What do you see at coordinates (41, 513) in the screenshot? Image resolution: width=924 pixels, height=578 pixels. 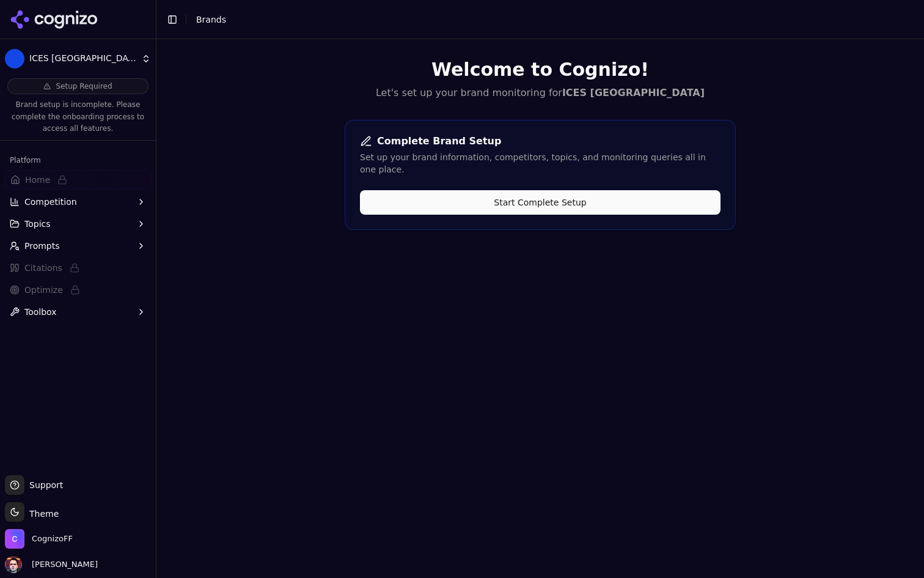 I see `span: Theme` at bounding box center [41, 513].